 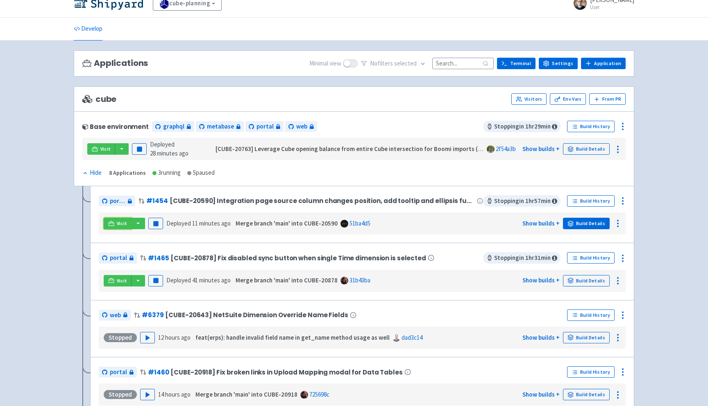 I want to click on span: No filter s, so click(x=393, y=64).